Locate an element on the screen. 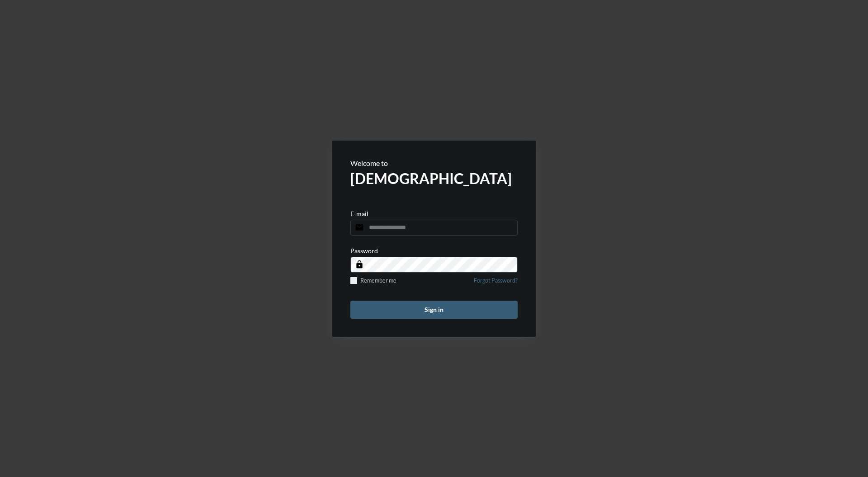  p: E-mail is located at coordinates (360, 213).